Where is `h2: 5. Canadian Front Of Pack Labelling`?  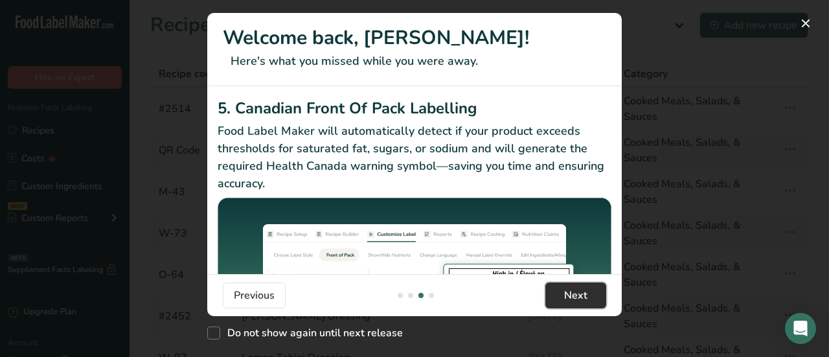 h2: 5. Canadian Front Of Pack Labelling is located at coordinates (415, 108).